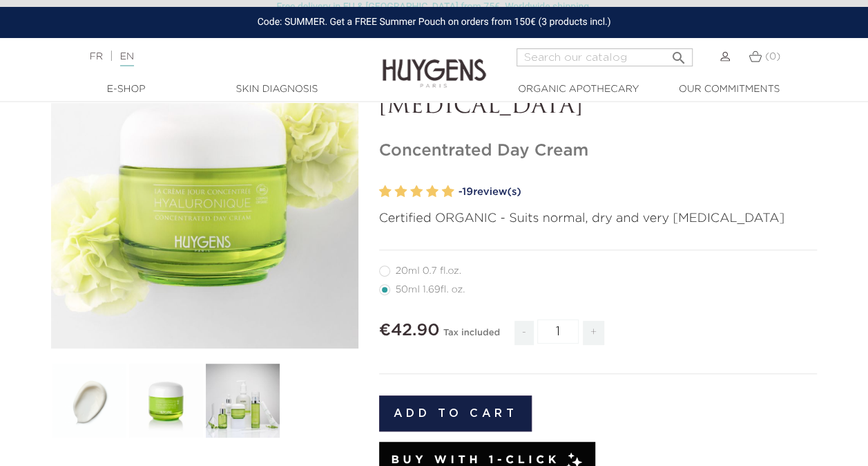 Image resolution: width=868 pixels, height=466 pixels. I want to click on label: 50ml 1.69fl. oz., so click(430, 290).